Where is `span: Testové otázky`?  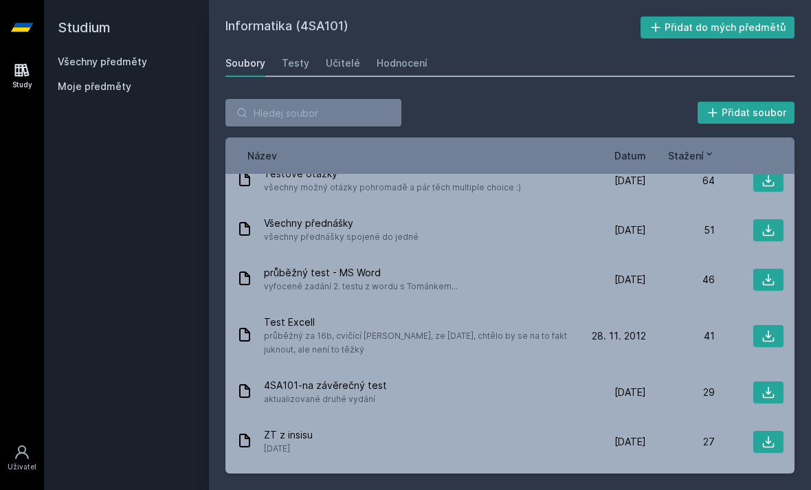
span: Testové otázky is located at coordinates (392, 174).